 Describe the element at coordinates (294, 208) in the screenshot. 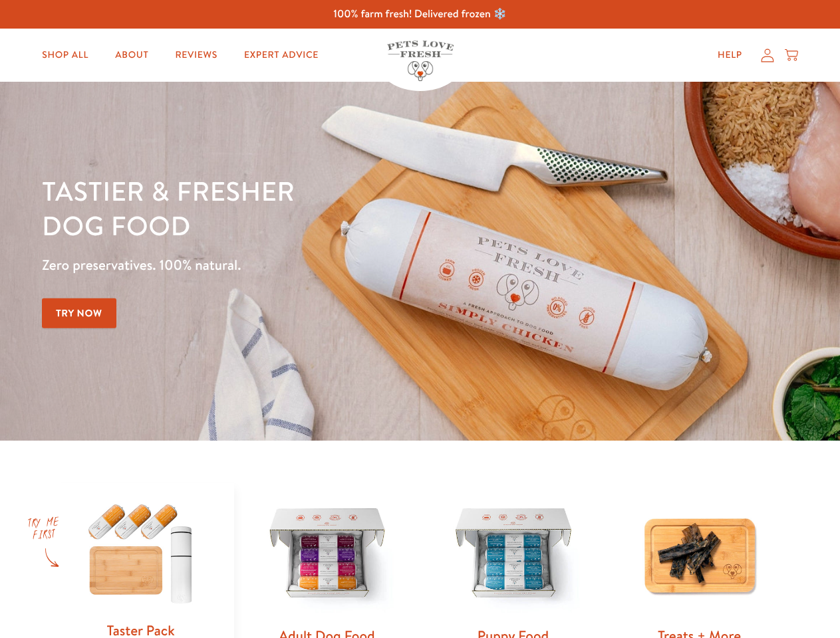

I see `h1: Tastier & fresher dog food` at that location.